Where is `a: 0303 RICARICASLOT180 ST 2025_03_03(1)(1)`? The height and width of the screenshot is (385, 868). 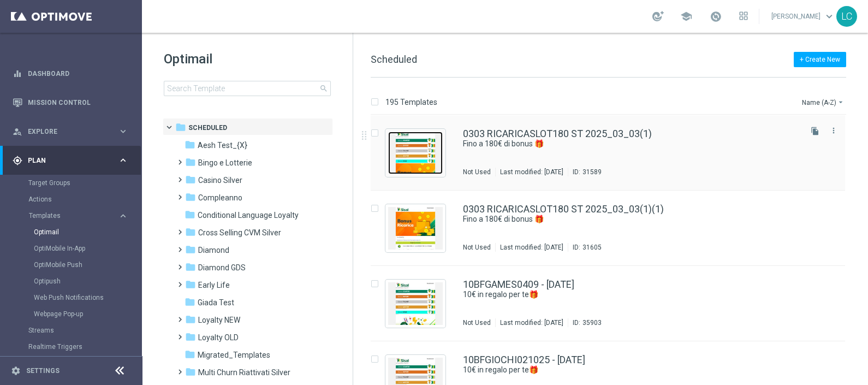 a: 0303 RICARICASLOT180 ST 2025_03_03(1)(1) is located at coordinates (564, 209).